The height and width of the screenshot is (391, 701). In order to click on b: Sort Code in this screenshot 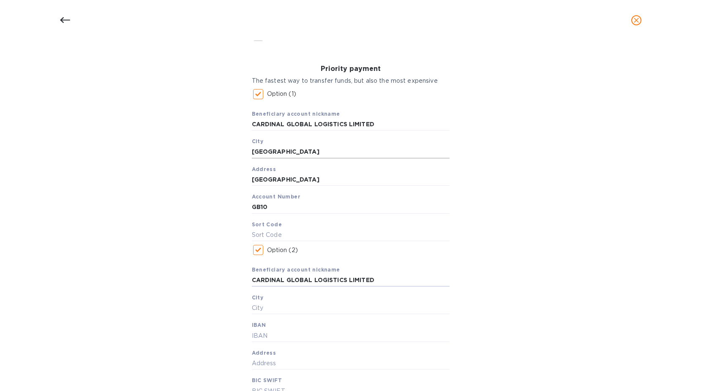, I will do `click(267, 224)`.